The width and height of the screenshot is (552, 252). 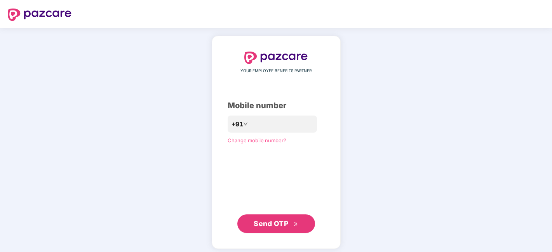 What do you see at coordinates (276, 71) in the screenshot?
I see `span: YOUR EMPLOYEE BENEFITS PARTNER` at bounding box center [276, 71].